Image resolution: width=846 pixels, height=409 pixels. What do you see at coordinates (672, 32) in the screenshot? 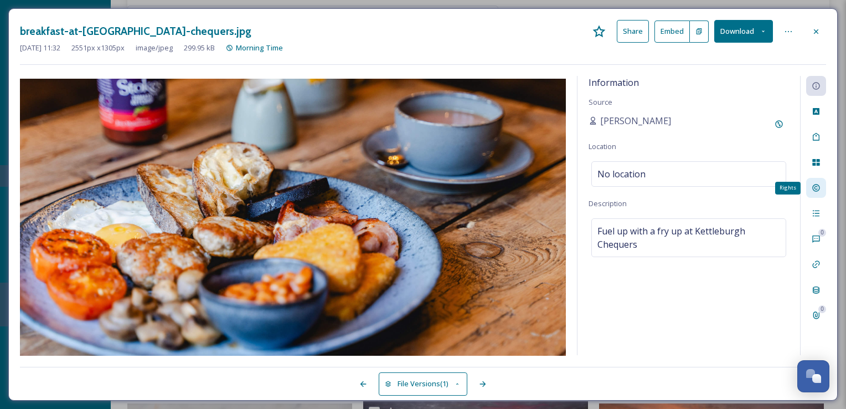
I see `button: Embed` at bounding box center [672, 32].